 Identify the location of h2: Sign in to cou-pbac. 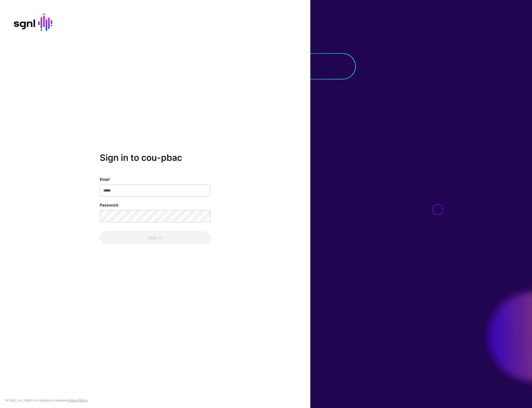
(155, 158).